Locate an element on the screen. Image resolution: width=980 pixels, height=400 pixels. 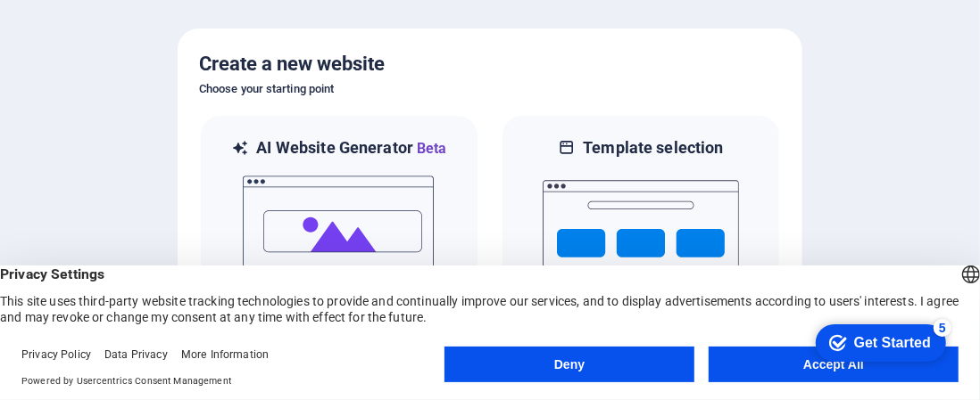
h5: Create a new website is located at coordinates (490, 64).